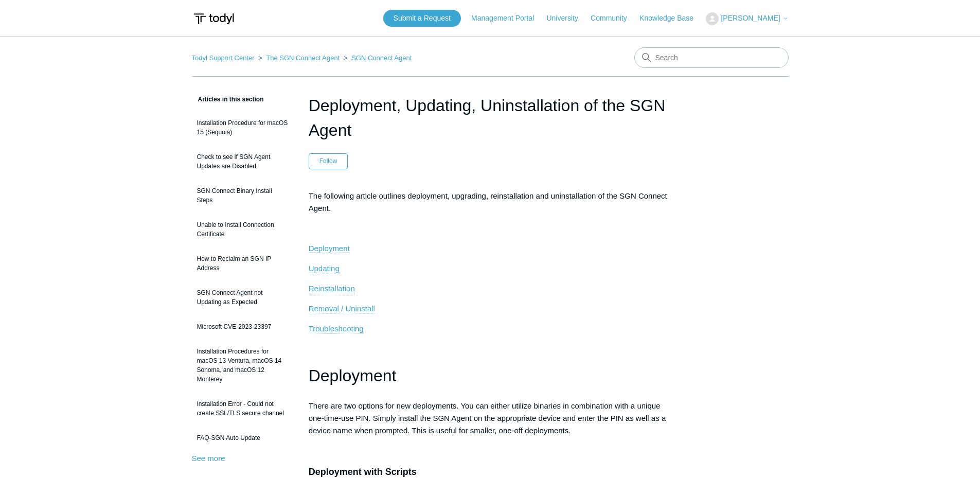 The width and height of the screenshot is (980, 478). What do you see at coordinates (208, 458) in the screenshot?
I see `a: See more` at bounding box center [208, 458].